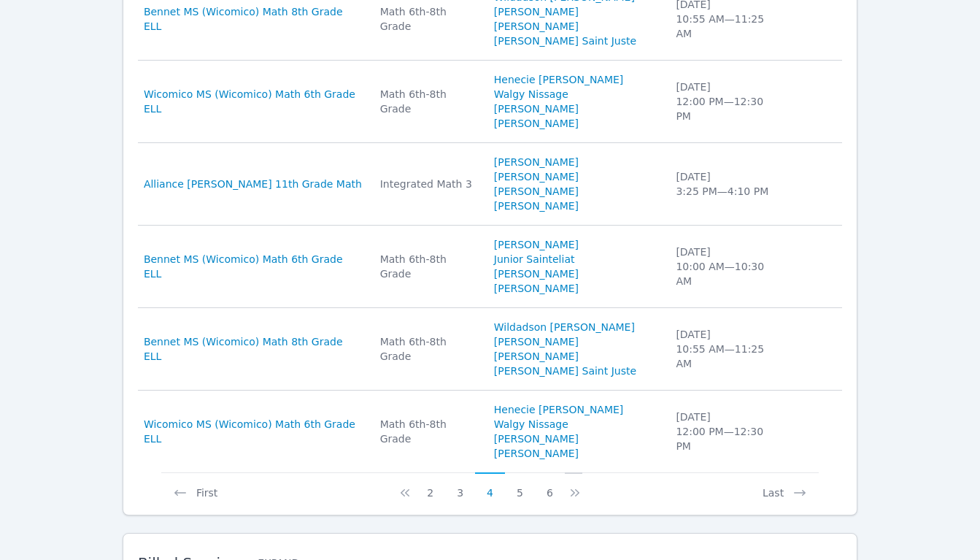  What do you see at coordinates (550, 486) in the screenshot?
I see `button: 6` at bounding box center [550, 486].